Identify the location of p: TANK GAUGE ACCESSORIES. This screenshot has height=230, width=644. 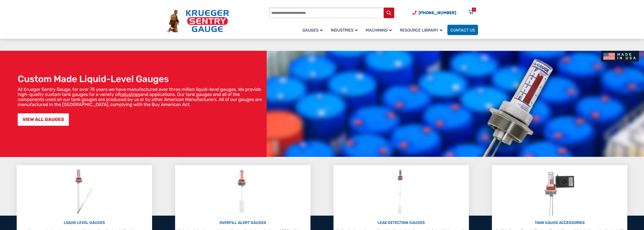
(559, 223).